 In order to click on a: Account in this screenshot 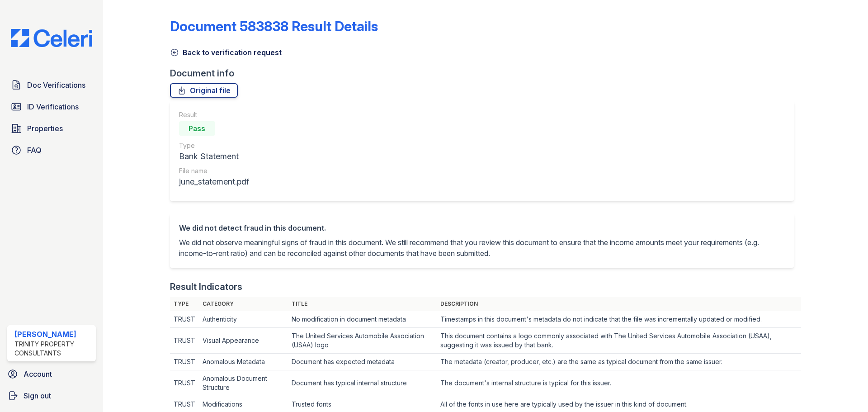, I will do `click(52, 374)`.